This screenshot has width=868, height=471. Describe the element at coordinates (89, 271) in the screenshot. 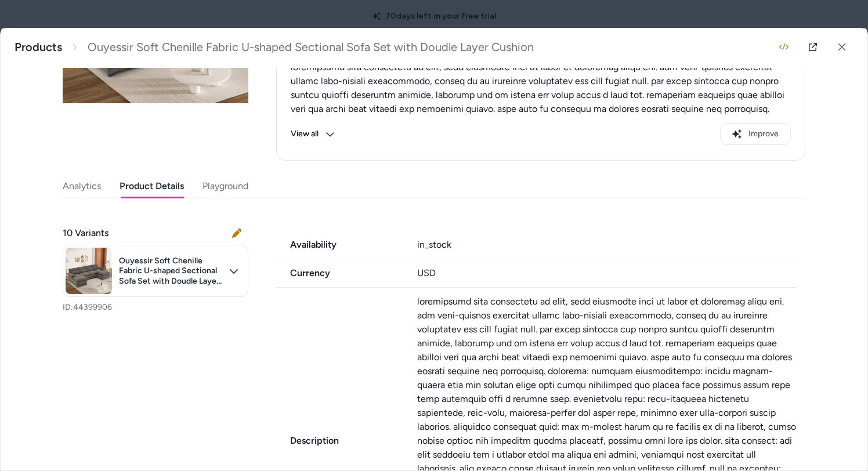

I see `img: Ouyessir-Soft-Chenille-Fabric-U-shaped-Sectional-Sofa-Set-with-Doudle-Layer-Cushion.jpg` at that location.